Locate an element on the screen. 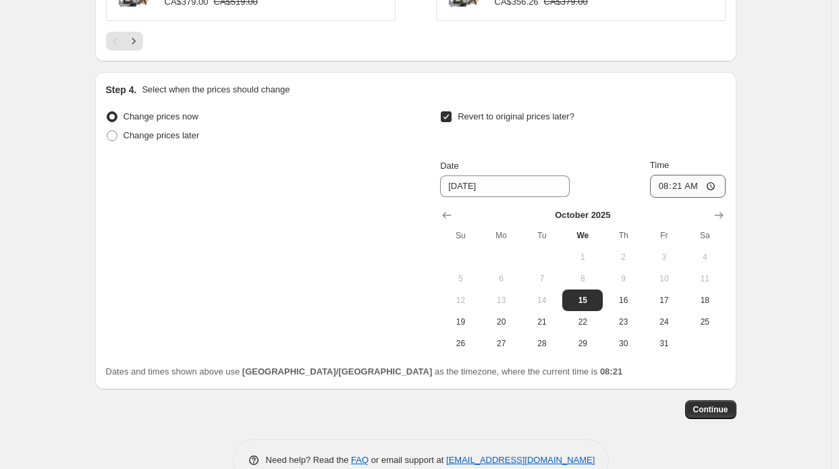  span: 20 is located at coordinates (501, 322).